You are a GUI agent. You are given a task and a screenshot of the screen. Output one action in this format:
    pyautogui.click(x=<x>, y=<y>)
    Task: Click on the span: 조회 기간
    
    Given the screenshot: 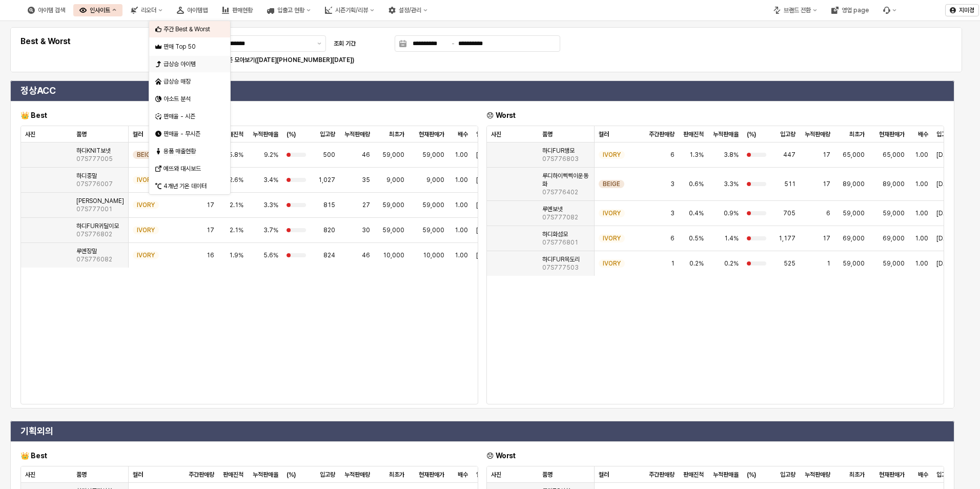 What is the action you would take?
    pyautogui.click(x=345, y=44)
    